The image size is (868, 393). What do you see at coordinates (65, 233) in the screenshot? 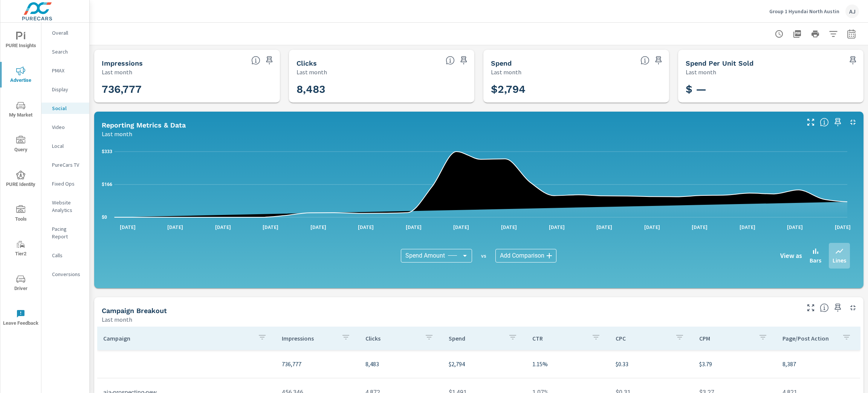
I see `div: Pacing Report` at bounding box center [65, 233].